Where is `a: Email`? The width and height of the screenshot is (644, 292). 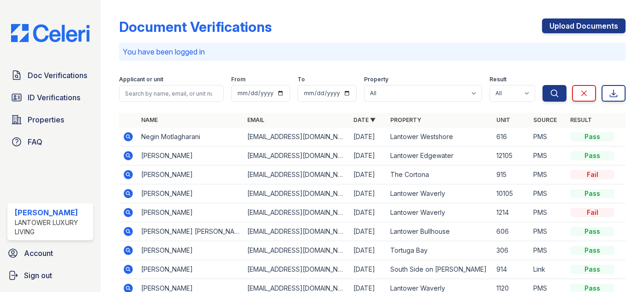 a: Email is located at coordinates (256, 119).